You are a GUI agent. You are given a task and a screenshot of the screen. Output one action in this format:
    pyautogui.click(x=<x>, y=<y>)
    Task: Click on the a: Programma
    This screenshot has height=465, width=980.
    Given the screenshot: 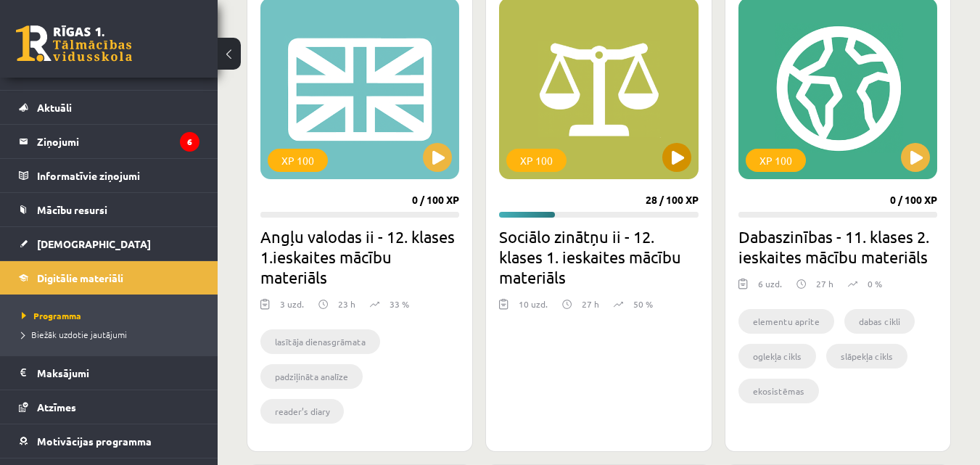 What is the action you would take?
    pyautogui.click(x=113, y=316)
    